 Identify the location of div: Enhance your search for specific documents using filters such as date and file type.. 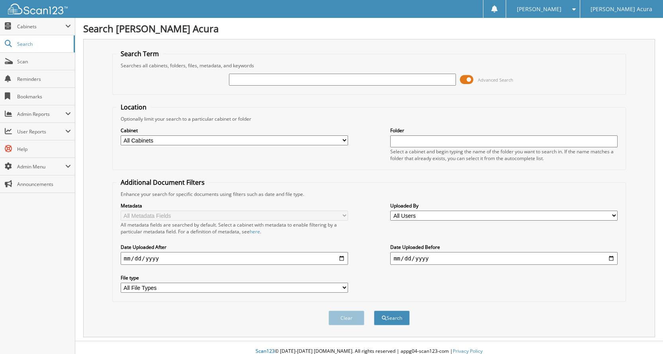
(369, 194).